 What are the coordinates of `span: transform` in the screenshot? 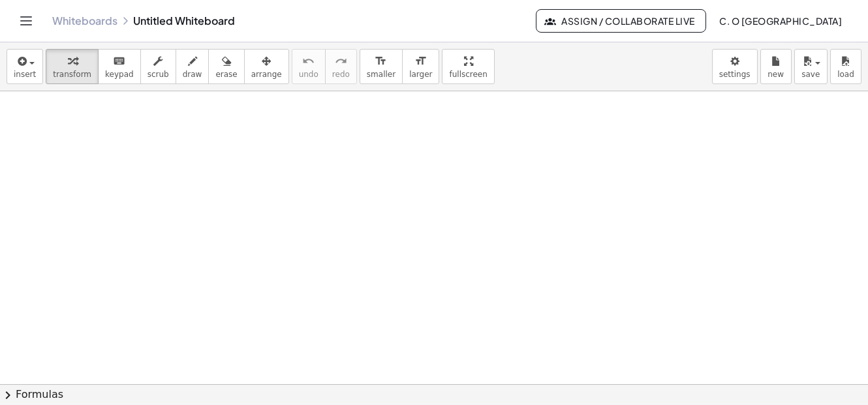 It's located at (72, 74).